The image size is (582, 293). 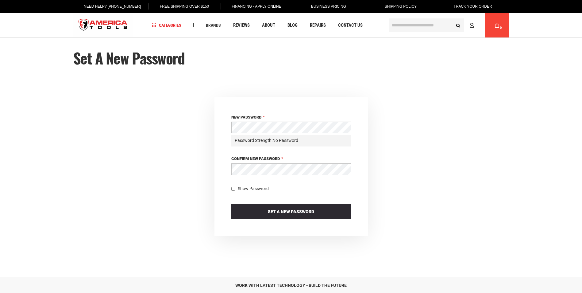 I want to click on img: America Tools, so click(x=103, y=25).